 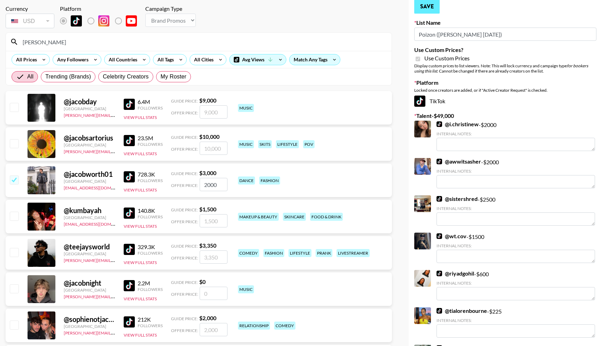 I want to click on input: Search by User Name, so click(x=203, y=42).